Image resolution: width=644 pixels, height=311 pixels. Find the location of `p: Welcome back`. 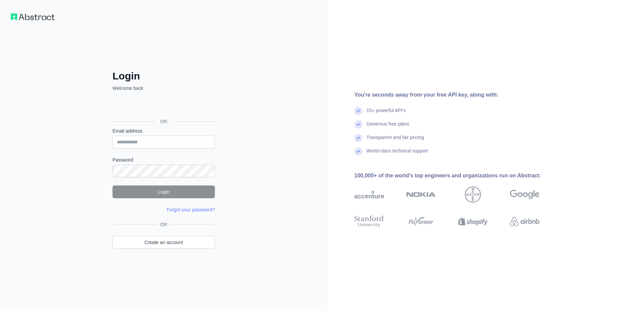

p: Welcome back is located at coordinates (164, 88).